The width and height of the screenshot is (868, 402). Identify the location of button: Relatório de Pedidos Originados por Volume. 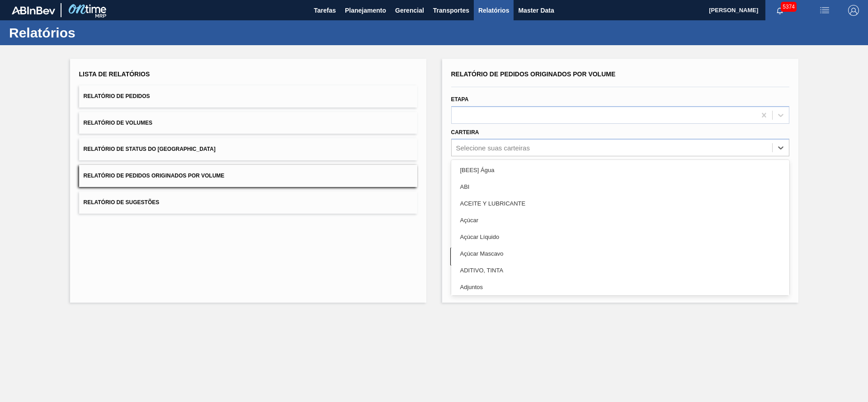
(248, 176).